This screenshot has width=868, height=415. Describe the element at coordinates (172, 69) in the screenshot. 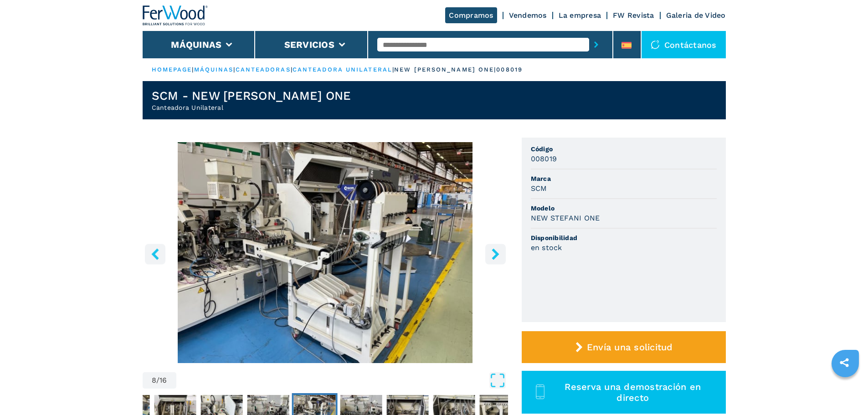

I see `a: HOMEPAGE` at that location.